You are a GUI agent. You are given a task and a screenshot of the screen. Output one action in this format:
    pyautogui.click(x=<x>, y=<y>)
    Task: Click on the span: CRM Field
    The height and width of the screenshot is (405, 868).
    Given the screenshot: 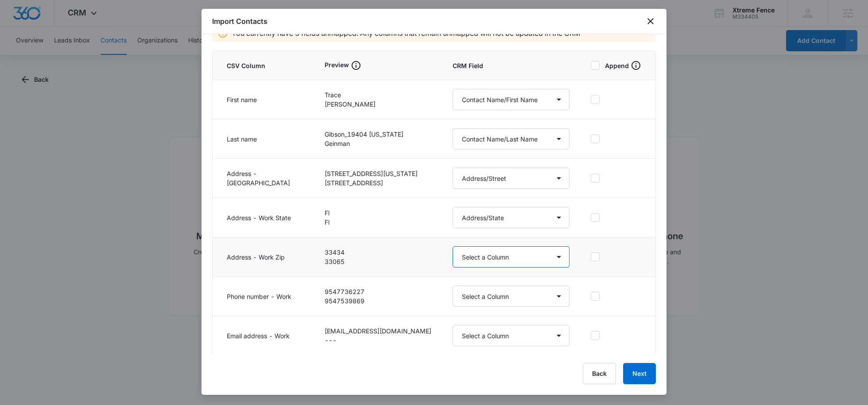 What is the action you would take?
    pyautogui.click(x=511, y=66)
    